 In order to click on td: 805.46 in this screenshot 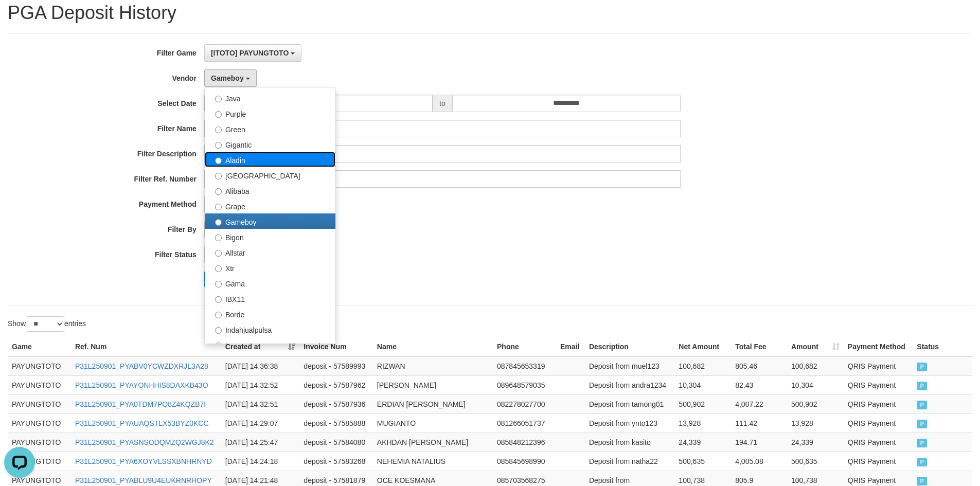, I will do `click(759, 366)`.